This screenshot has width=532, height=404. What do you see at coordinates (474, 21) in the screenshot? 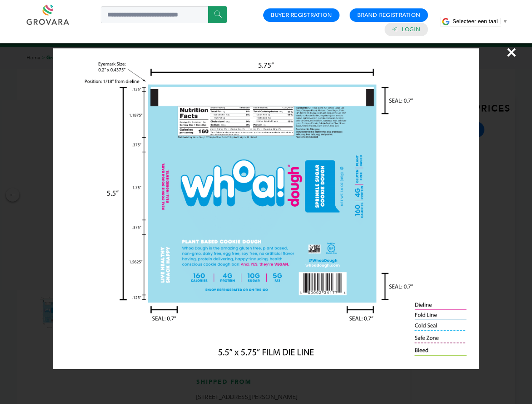
I see `span: Selecteer een taal` at bounding box center [474, 21].